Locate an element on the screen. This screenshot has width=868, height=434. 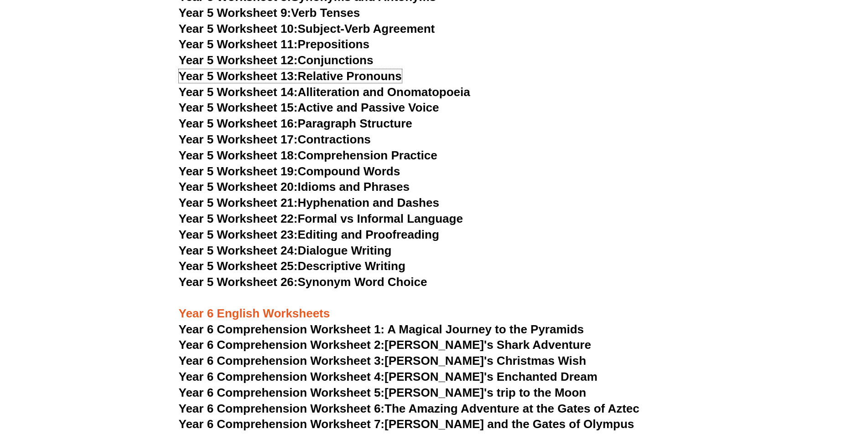
div: Chat Widget is located at coordinates (791, 383).